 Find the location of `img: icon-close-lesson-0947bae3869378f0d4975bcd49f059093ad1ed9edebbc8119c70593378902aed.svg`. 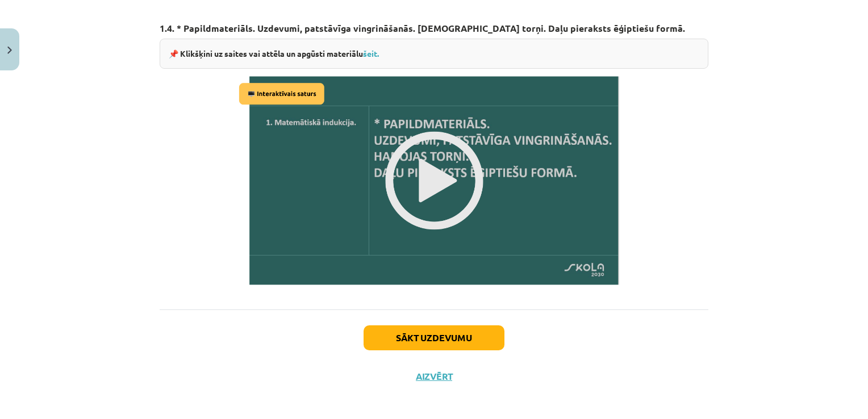

img: icon-close-lesson-0947bae3869378f0d4975bcd49f059093ad1ed9edebbc8119c70593378902aed.svg is located at coordinates (10, 50).